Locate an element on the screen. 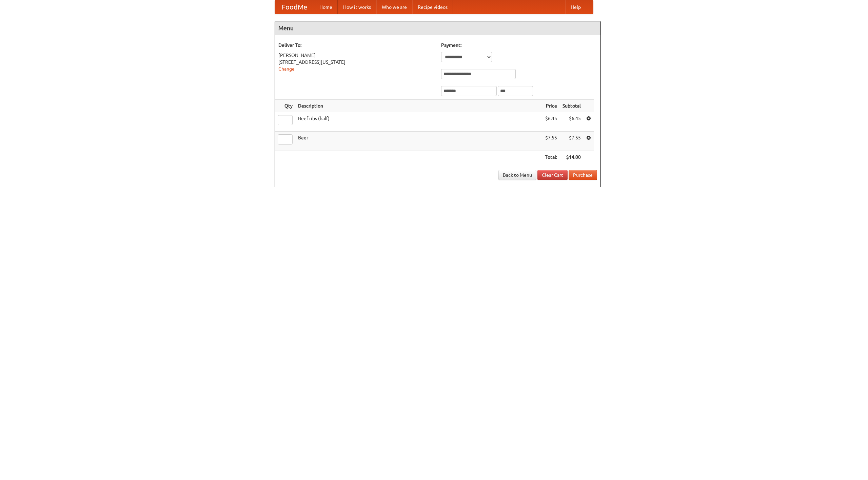  h5: Deliver To: is located at coordinates (357, 45).